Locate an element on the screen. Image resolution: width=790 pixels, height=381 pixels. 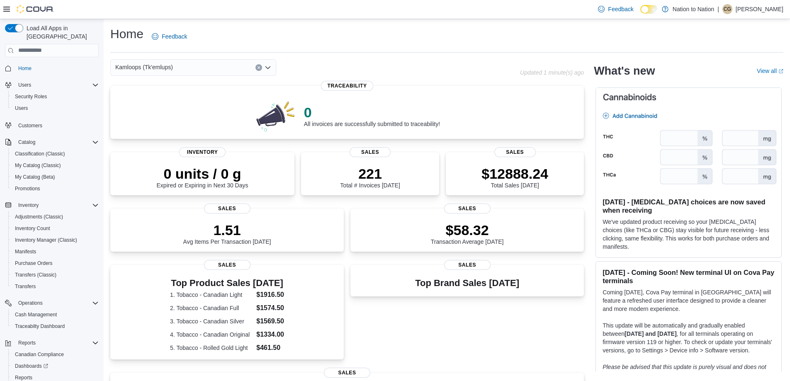
dt: 3. Tobacco - Canadian Silver is located at coordinates (211, 321).